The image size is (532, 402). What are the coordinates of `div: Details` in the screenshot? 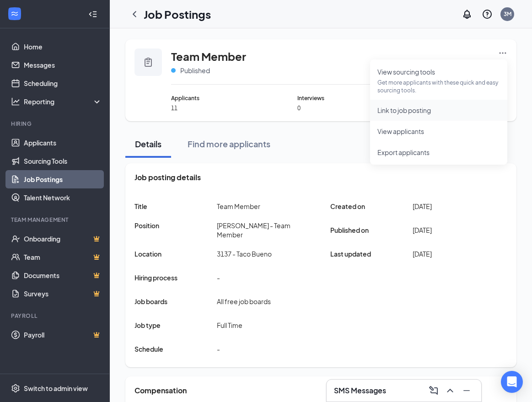 It's located at (148, 143).